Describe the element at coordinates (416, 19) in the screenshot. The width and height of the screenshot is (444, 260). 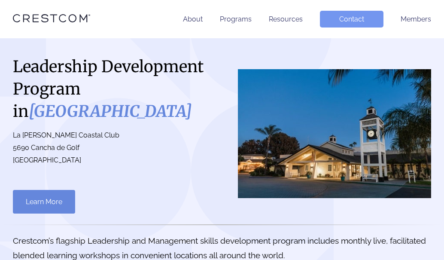
I see `a: Members` at that location.